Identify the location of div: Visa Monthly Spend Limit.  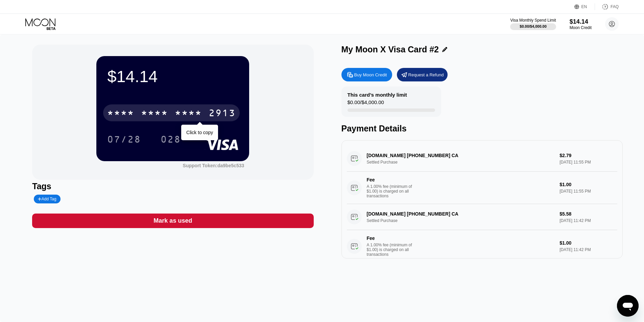
(533, 20).